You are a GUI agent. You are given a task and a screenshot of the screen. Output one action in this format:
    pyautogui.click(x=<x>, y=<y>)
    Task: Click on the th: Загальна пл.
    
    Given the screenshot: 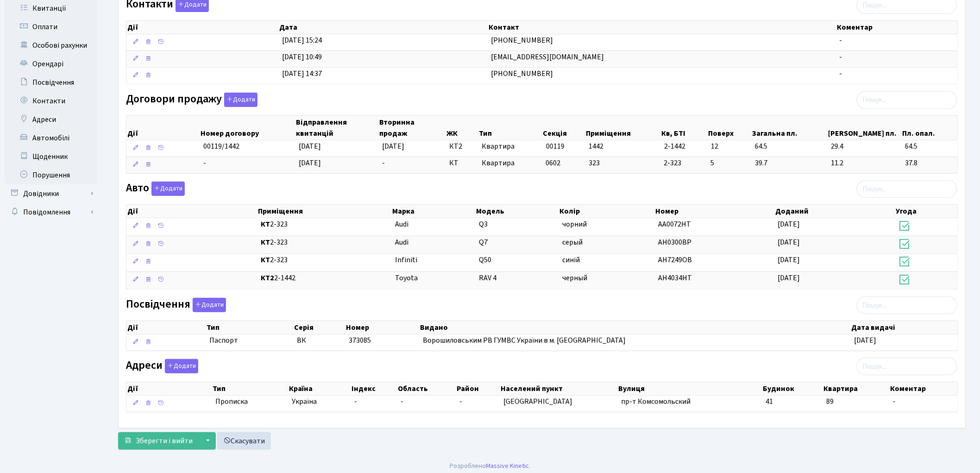 What is the action you would take?
    pyautogui.click(x=789, y=128)
    